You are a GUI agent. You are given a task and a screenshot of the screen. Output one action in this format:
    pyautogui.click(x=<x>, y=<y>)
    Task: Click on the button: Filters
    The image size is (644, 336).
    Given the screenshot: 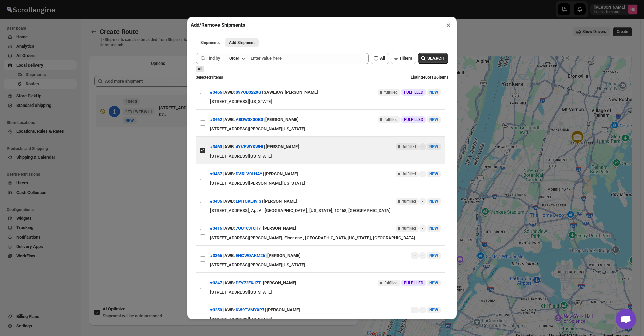 What is the action you would take?
    pyautogui.click(x=403, y=59)
    